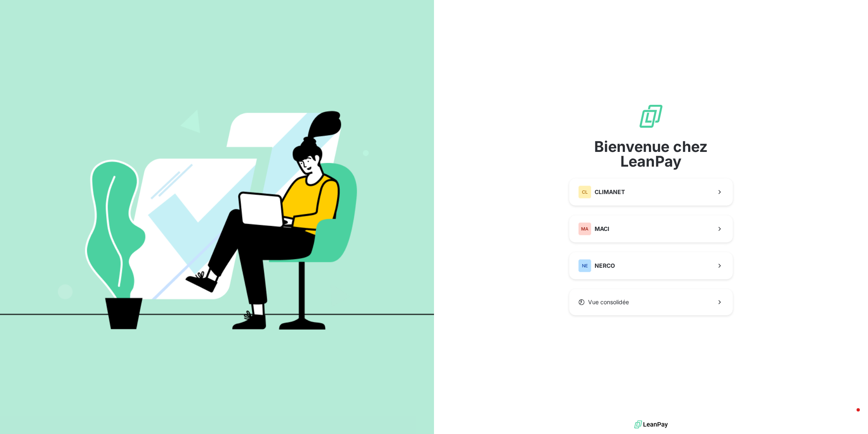  What do you see at coordinates (652, 154) in the screenshot?
I see `span: Bienvenue chez LeanPay` at bounding box center [652, 154].